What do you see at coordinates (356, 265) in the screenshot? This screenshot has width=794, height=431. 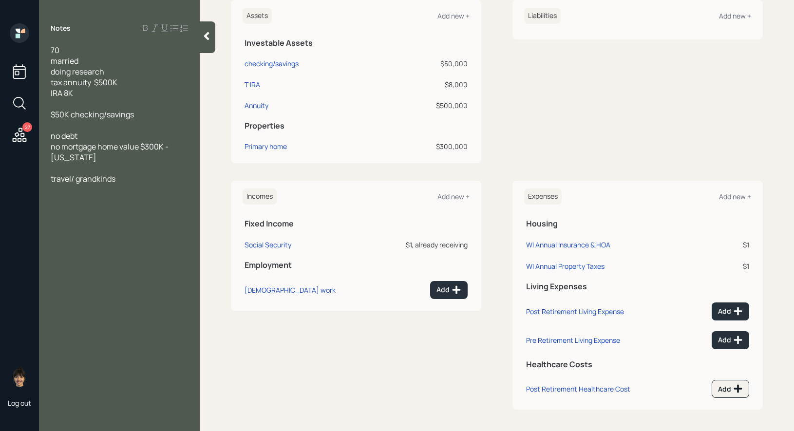 I see `h5: Employment` at bounding box center [356, 265].